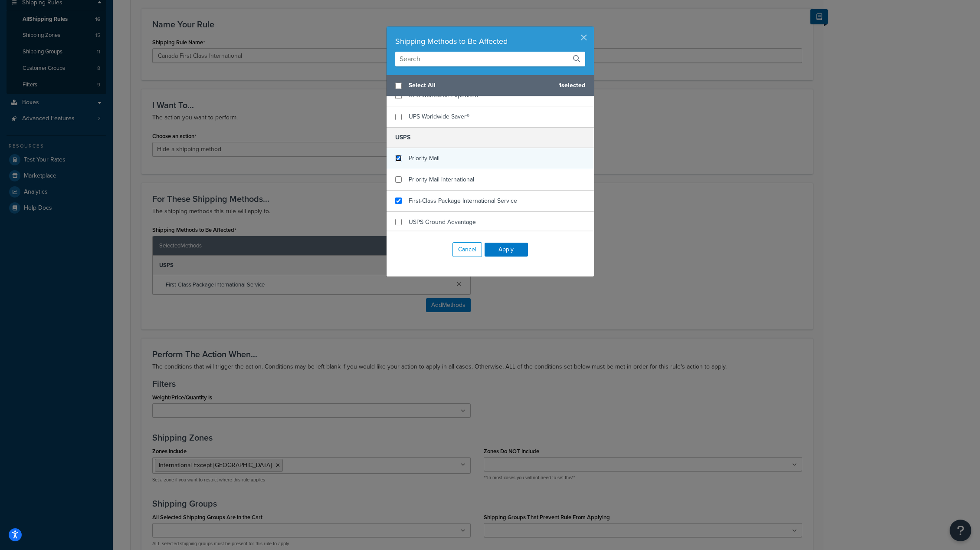  What do you see at coordinates (463, 201) in the screenshot?
I see `span: First-Class Package International Service` at bounding box center [463, 201].